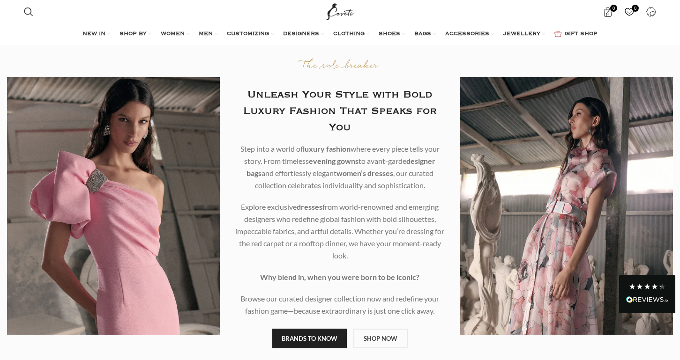 Image resolution: width=680 pixels, height=360 pixels. What do you see at coordinates (340, 11) in the screenshot?
I see `a: Site logo` at bounding box center [340, 11].